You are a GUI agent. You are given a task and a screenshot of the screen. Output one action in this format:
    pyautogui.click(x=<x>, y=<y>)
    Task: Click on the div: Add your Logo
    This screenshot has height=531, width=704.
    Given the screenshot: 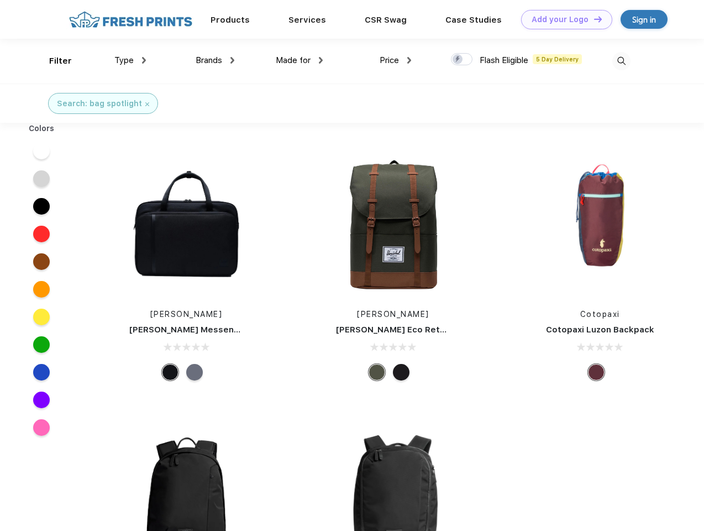 What is the action you would take?
    pyautogui.click(x=560, y=19)
    